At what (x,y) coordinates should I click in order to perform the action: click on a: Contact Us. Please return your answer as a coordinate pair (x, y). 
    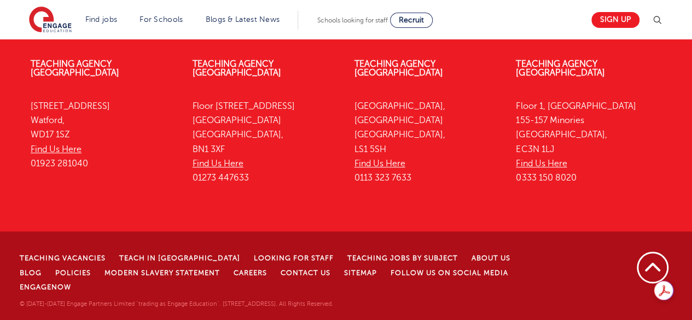
    Looking at the image, I should click on (305, 273).